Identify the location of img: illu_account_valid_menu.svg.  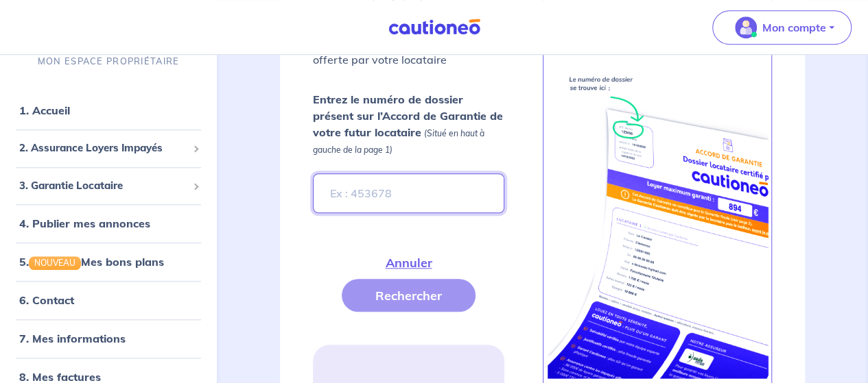
(746, 27).